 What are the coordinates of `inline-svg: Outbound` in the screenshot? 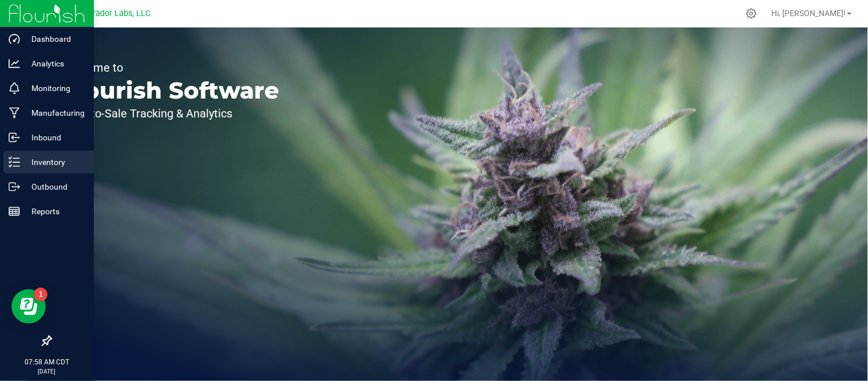 It's located at (14, 187).